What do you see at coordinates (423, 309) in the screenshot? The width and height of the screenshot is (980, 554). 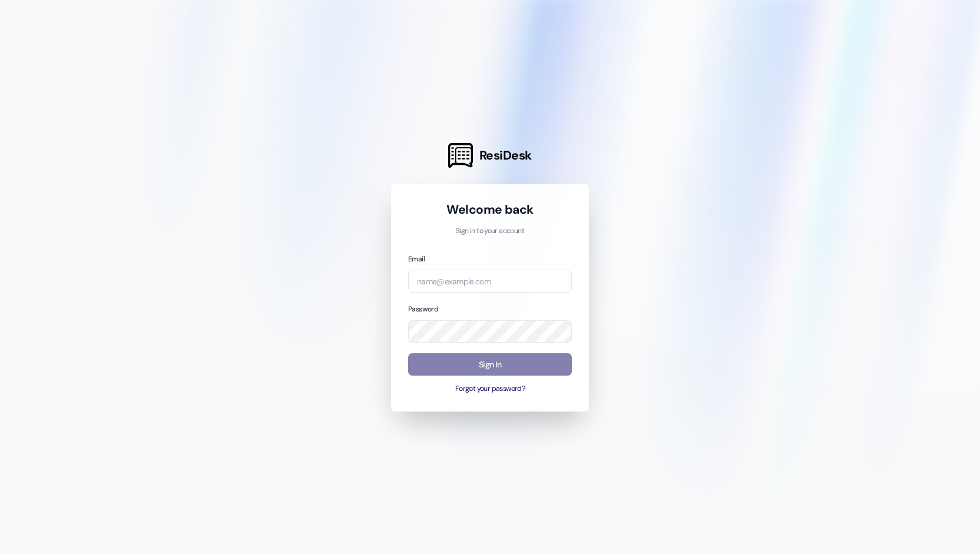 I see `label: Password` at bounding box center [423, 309].